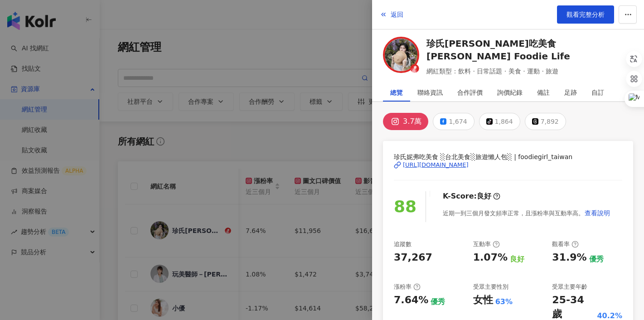 Image resolution: width=644 pixels, height=320 pixels. I want to click on a: 觀看完整分析, so click(586, 15).